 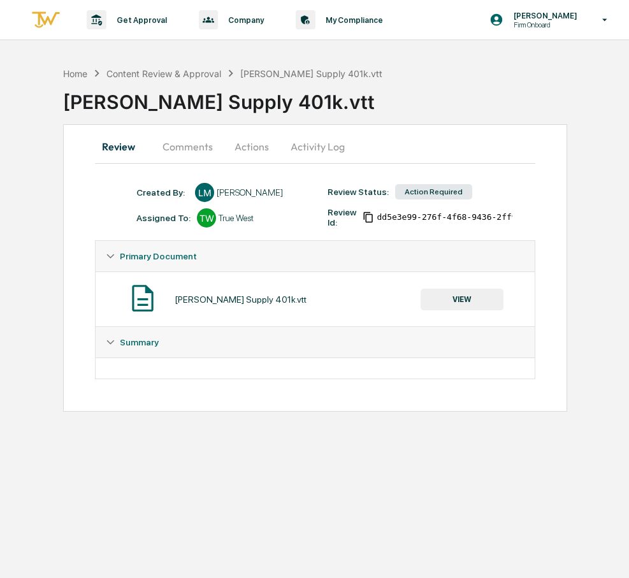 I want to click on div: TW, so click(x=207, y=218).